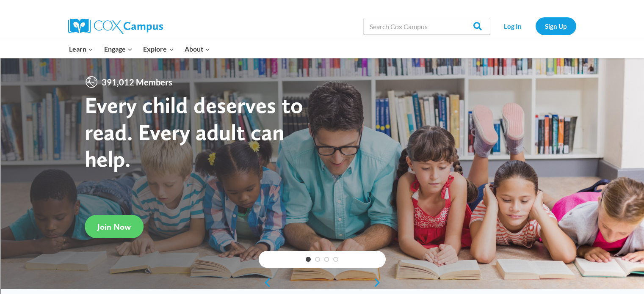 This screenshot has width=644, height=294. Describe the element at coordinates (140, 49) in the screenshot. I see `nav: Primary Navigation` at that location.